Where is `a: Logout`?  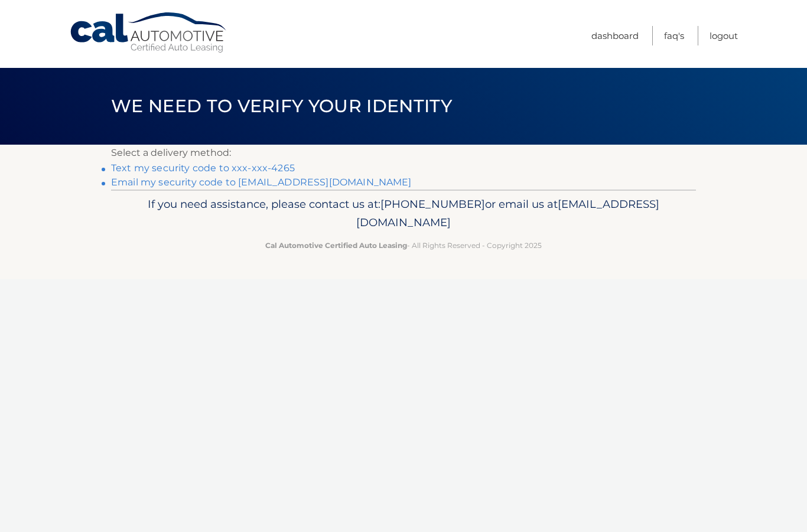 a: Logout is located at coordinates (724, 35).